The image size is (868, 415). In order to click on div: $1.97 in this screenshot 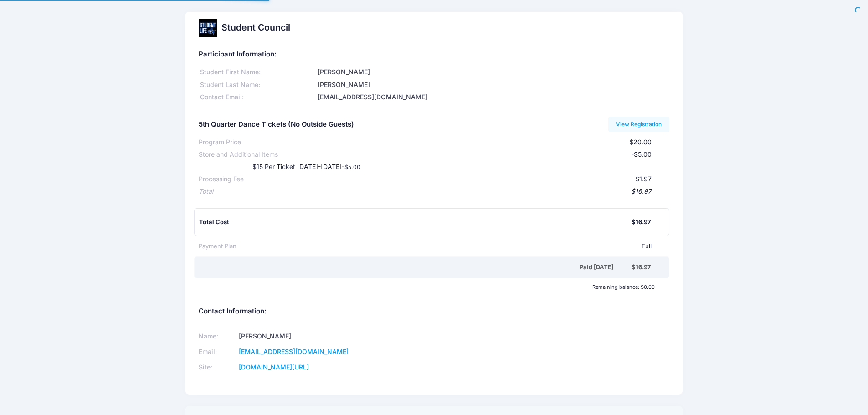, I will do `click(447, 179)`.